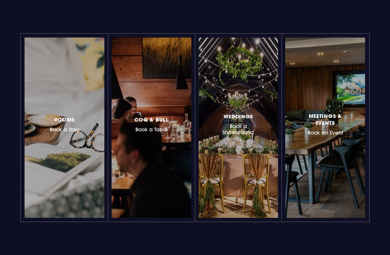 This screenshot has width=390, height=255. What do you see at coordinates (238, 124) in the screenshot?
I see `h3: Book a Showaround` at bounding box center [238, 124].